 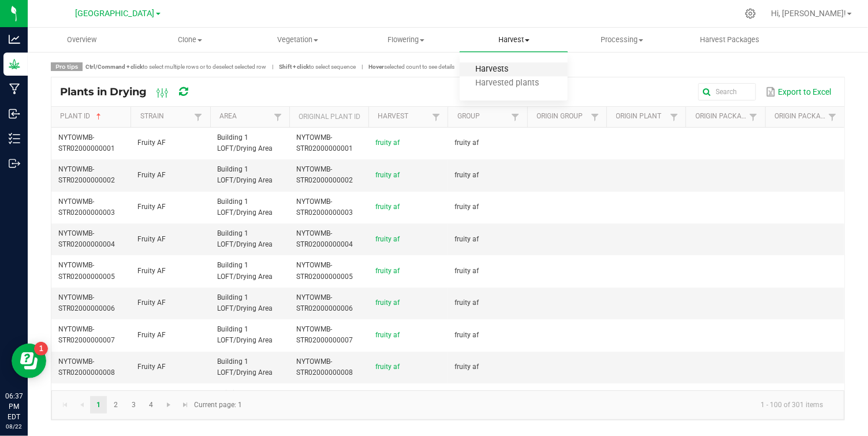 What do you see at coordinates (168, 405) in the screenshot?
I see `a: Go to the next page` at bounding box center [168, 405].